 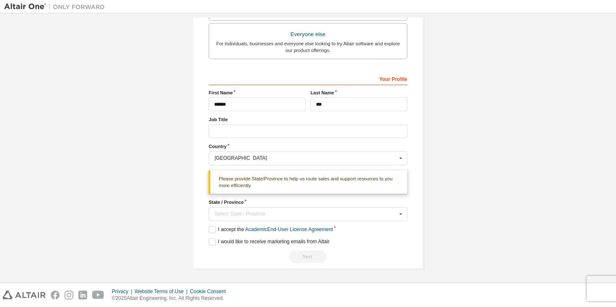 I want to click on div: For individuals, businesses and everyone else looking to try Altair software and explore our prod..., so click(x=308, y=47).